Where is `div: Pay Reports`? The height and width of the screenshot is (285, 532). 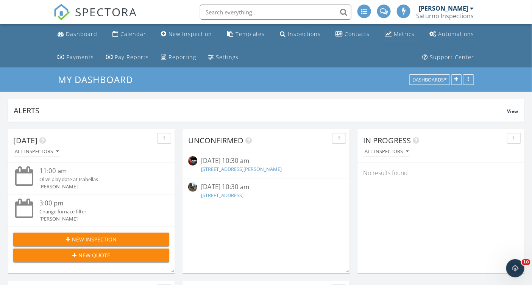
div: Pay Reports is located at coordinates (132, 57).